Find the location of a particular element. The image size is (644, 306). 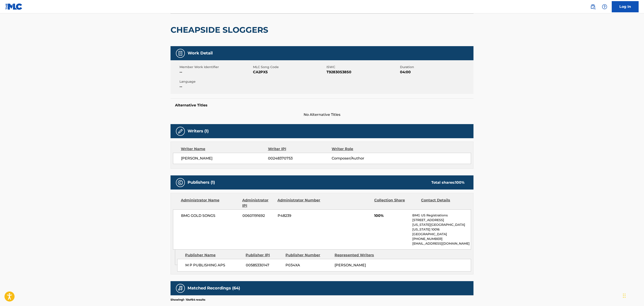

div: Writer Role is located at coordinates (361, 149).